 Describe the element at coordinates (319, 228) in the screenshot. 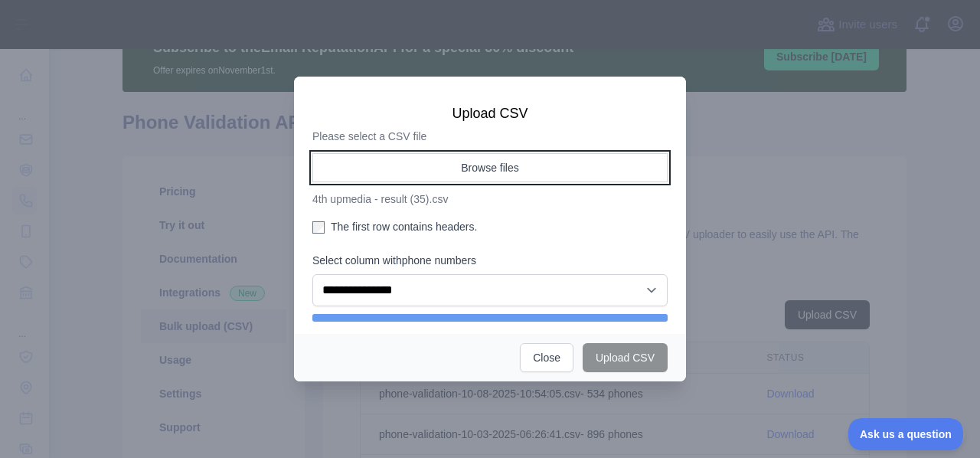

I see `input: The first row contains headers.` at that location.